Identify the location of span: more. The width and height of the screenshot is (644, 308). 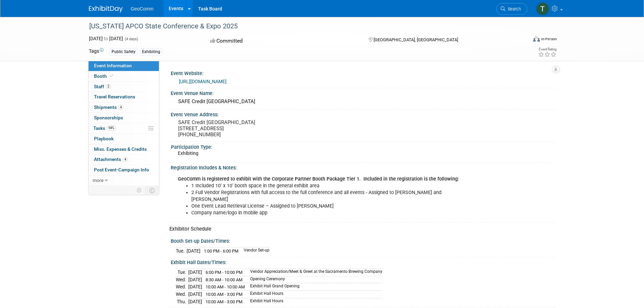
(98, 180).